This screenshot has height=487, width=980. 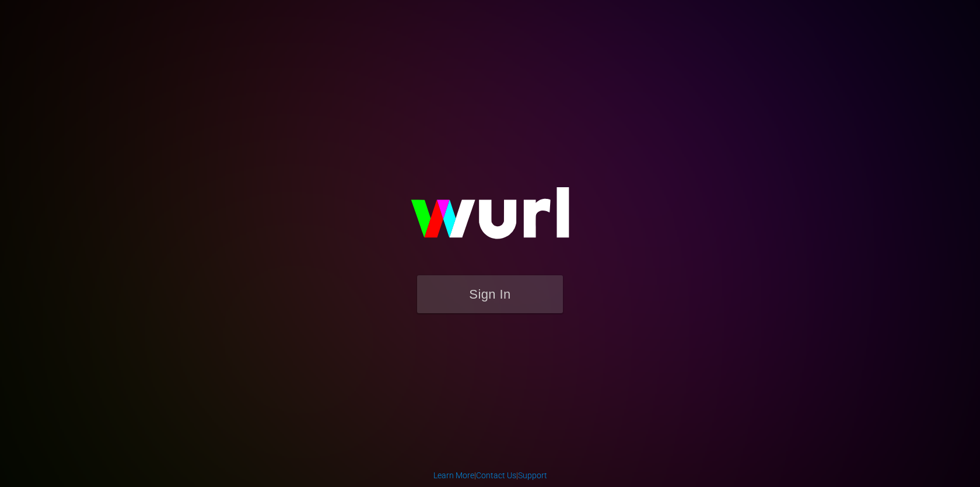 I want to click on a: Learn More, so click(x=453, y=475).